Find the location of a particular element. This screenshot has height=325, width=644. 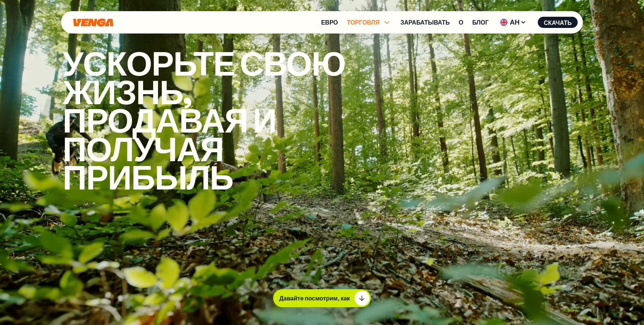

a: Евро is located at coordinates (330, 22).